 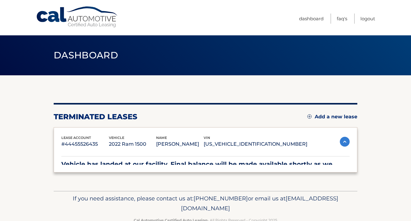 I want to click on p: #44455526435, so click(x=85, y=144).